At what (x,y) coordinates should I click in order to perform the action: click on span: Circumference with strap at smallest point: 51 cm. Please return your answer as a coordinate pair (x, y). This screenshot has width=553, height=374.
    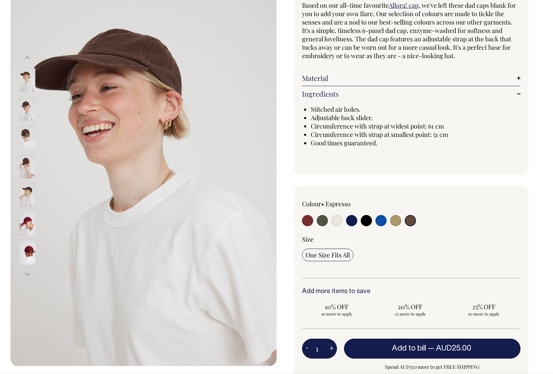
    Looking at the image, I should click on (380, 134).